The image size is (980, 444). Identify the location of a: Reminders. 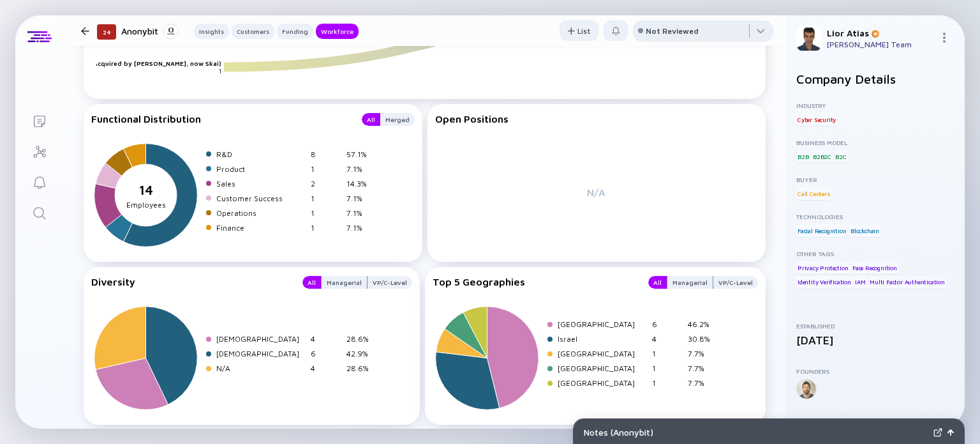
(39, 181).